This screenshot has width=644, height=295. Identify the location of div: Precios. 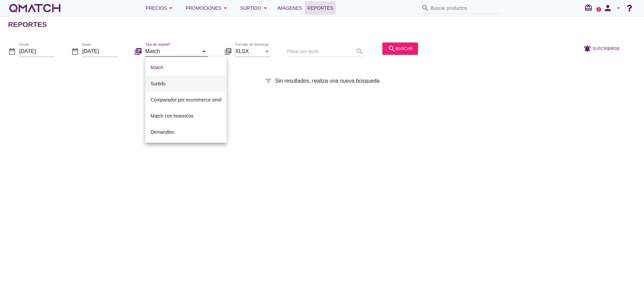
(160, 8).